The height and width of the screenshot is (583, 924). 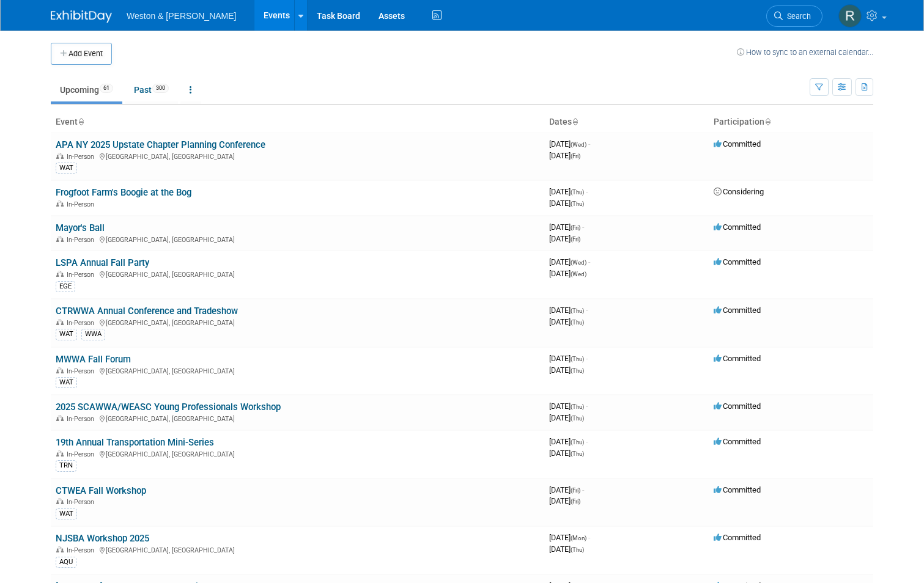 I want to click on a: Past300, so click(x=151, y=90).